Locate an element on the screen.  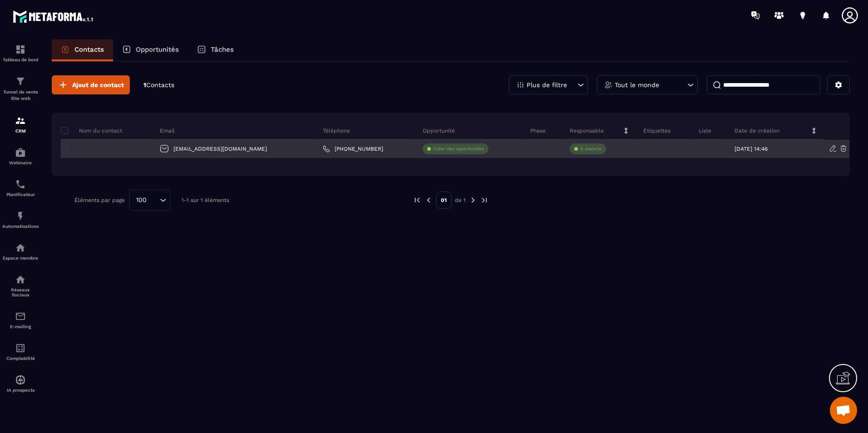
p: IA prospects is located at coordinates (20, 390).